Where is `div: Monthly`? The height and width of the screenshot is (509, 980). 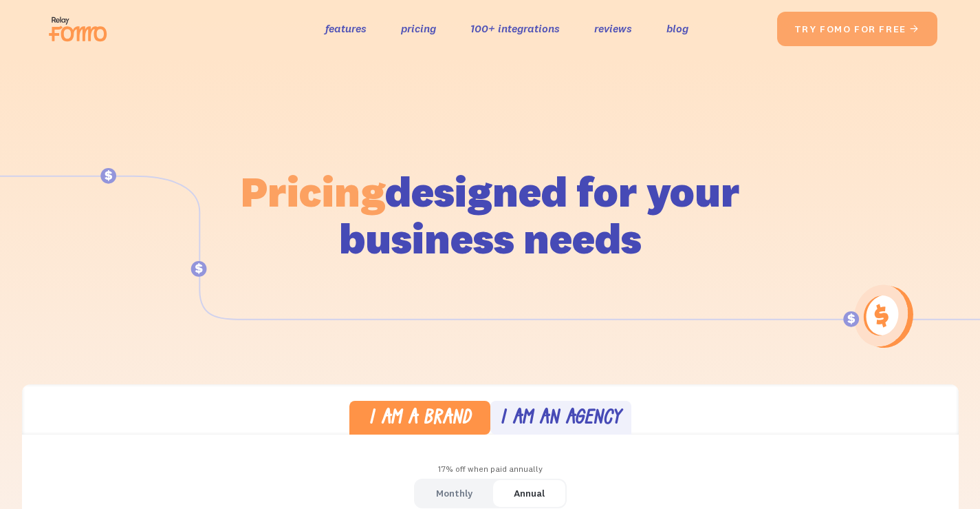
div: Monthly is located at coordinates (454, 493).